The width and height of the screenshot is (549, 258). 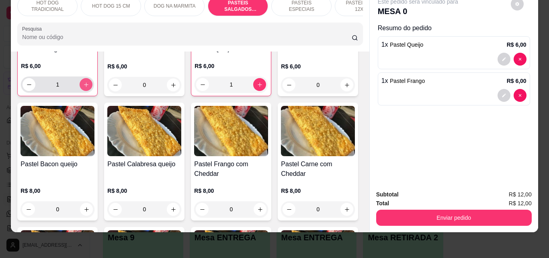 What do you see at coordinates (231, 169) in the screenshot?
I see `h4: Pastel Frango com Cheddar` at bounding box center [231, 169].